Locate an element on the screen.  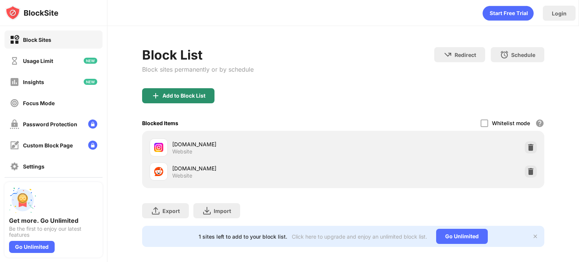
div: Click here to upgrade and enjoy an unlimited block list. is located at coordinates (359, 236).